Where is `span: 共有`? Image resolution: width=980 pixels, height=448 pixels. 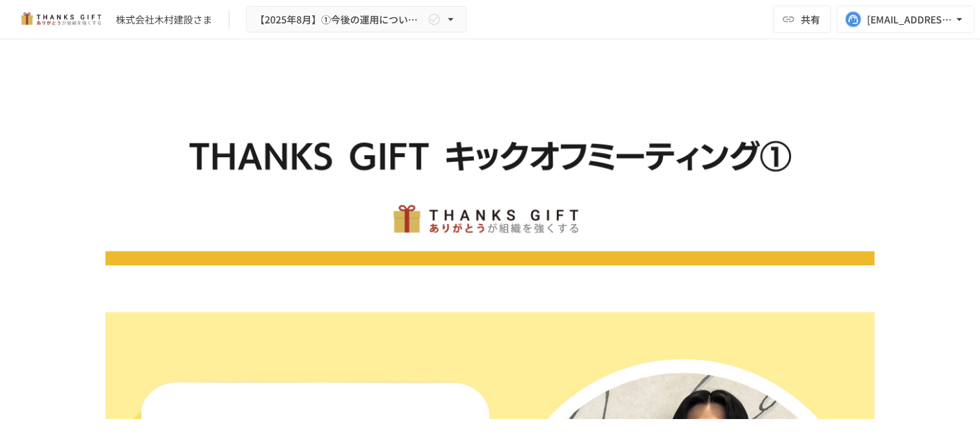 span: 共有 is located at coordinates (810, 19).